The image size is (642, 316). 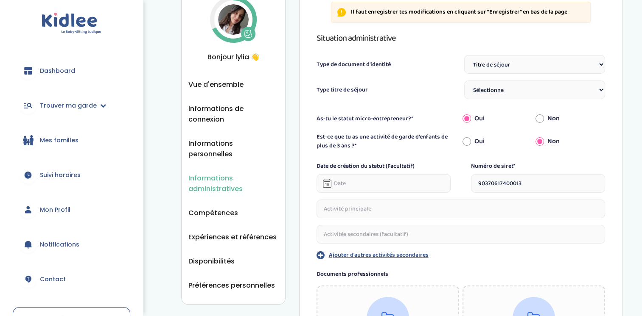 I want to click on button: Informations de connexion, so click(x=233, y=114).